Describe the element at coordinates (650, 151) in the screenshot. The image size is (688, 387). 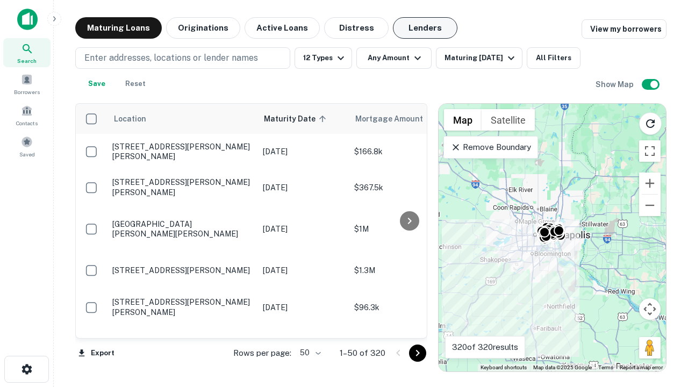
I see `button: Toggle fullscreen view` at that location.